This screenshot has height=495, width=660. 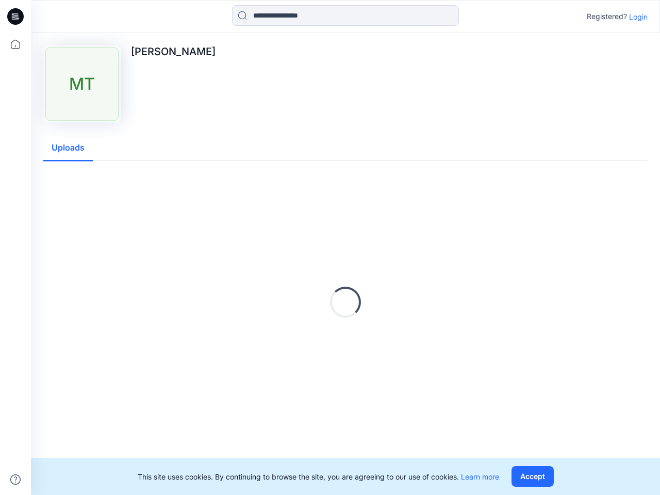 What do you see at coordinates (318, 477) in the screenshot?
I see `p: This site uses cookies. By continuing to browse the site, you are agreeing to our use of cookies.` at bounding box center [318, 477].